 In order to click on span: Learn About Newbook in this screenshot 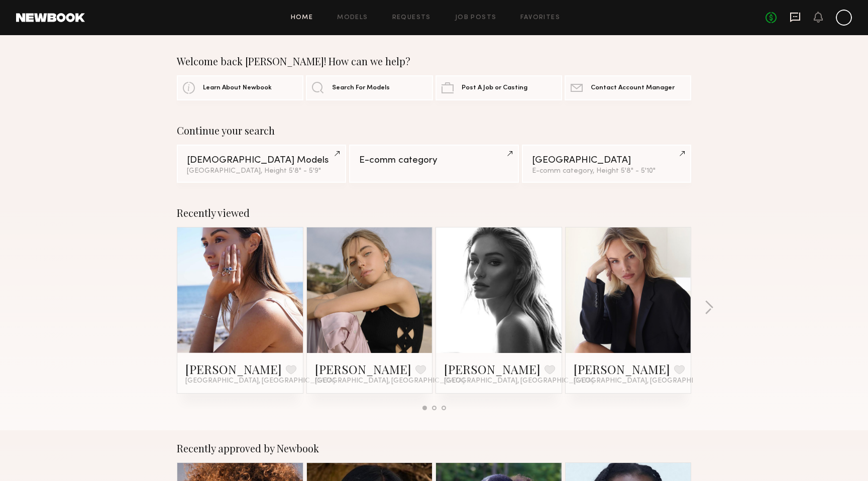, I will do `click(237, 88)`.